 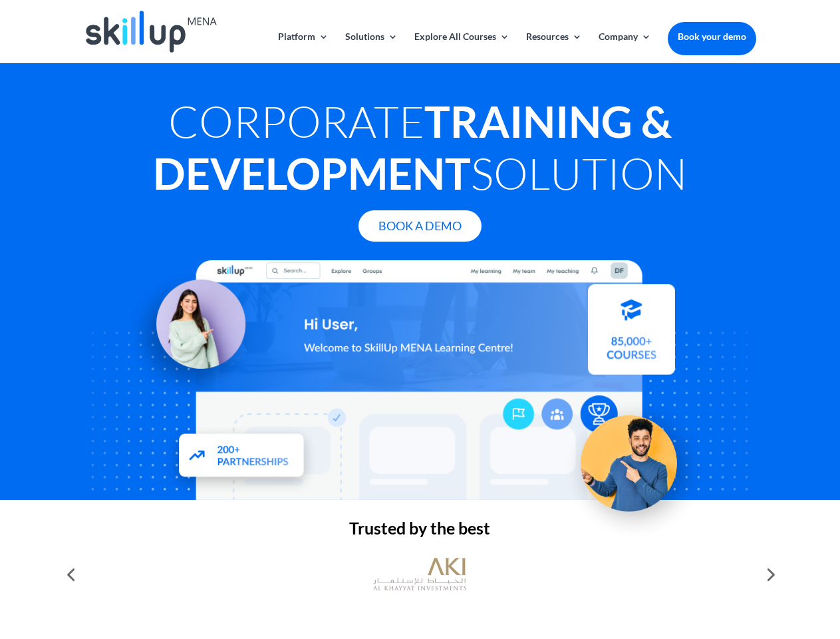 I want to click on a: Explore All Courses, so click(x=462, y=47).